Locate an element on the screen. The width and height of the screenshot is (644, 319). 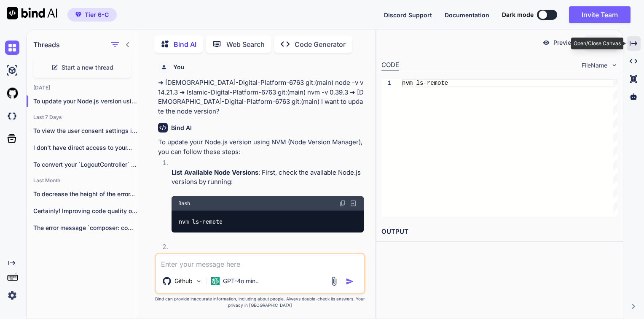
img: darkCloudIdeIcon is located at coordinates (12, 116).